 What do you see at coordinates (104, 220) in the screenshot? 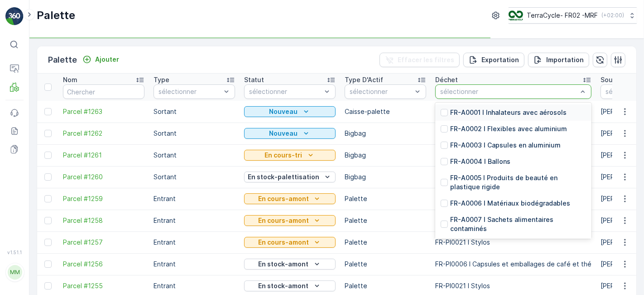
I see `a: Parcel #1258` at bounding box center [104, 220].